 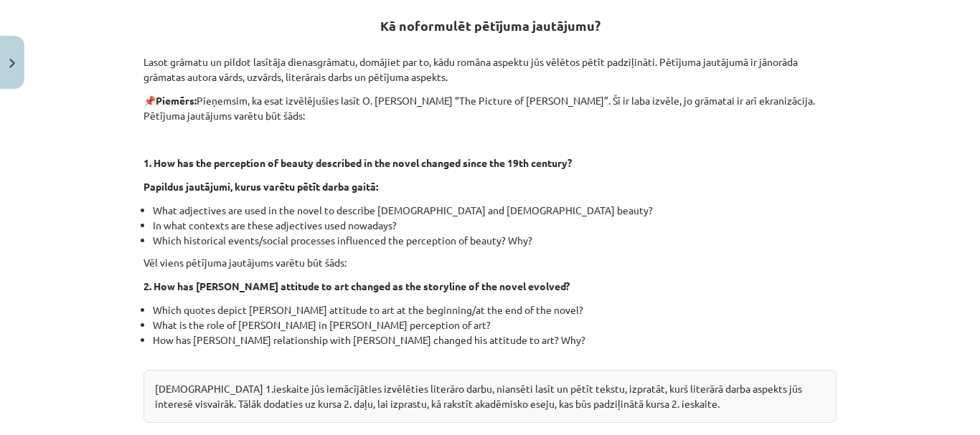 What do you see at coordinates (12, 63) in the screenshot?
I see `img: icon-close-lesson-0947bae3869378f0d4975bcd49f059093ad1ed9edebbc8119c70593378902aed.svg` at bounding box center [12, 63].